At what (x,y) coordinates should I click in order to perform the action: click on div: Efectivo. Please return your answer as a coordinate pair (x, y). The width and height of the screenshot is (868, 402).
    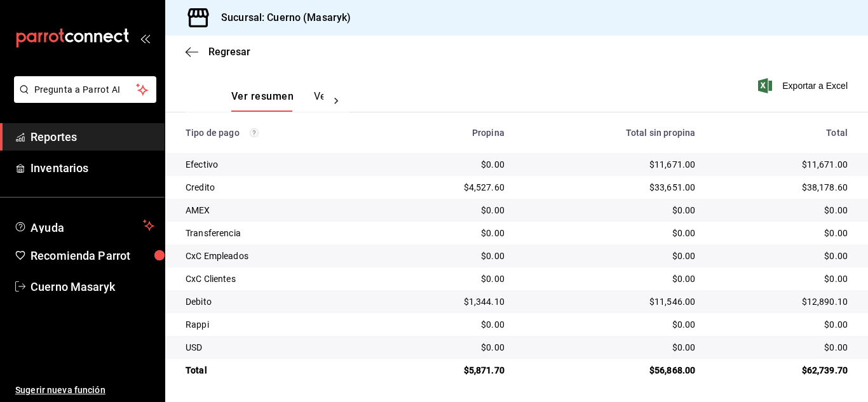
    Looking at the image, I should click on (280, 165).